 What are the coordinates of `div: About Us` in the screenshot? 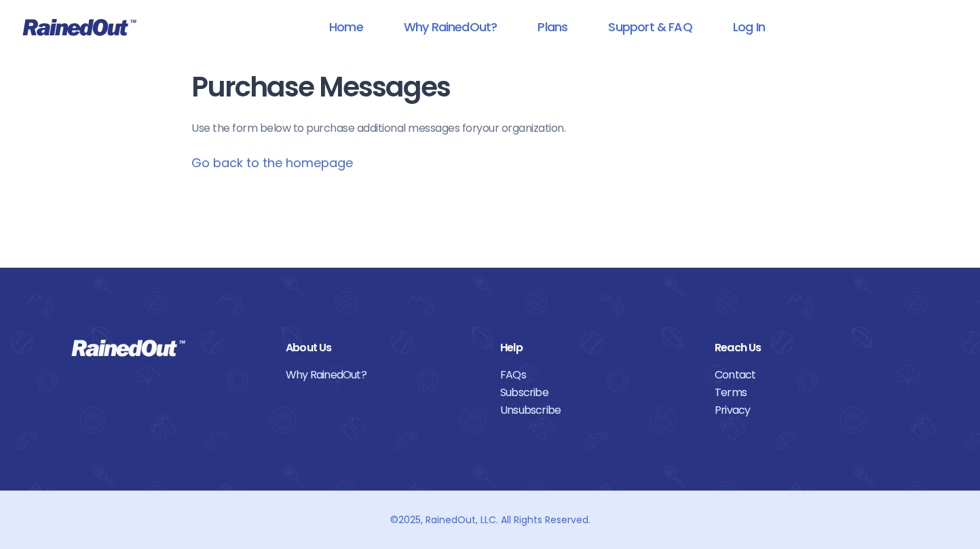 It's located at (383, 348).